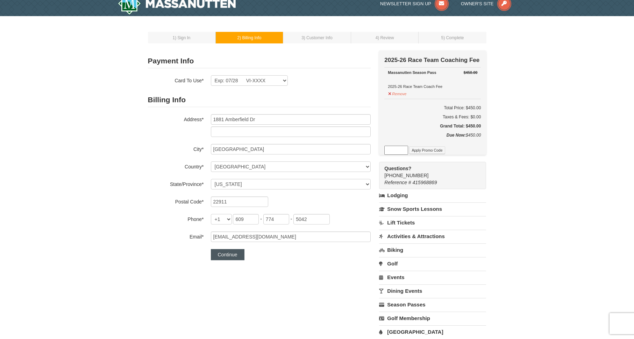  What do you see at coordinates (398, 182) in the screenshot?
I see `span: Reference #` at bounding box center [398, 182].